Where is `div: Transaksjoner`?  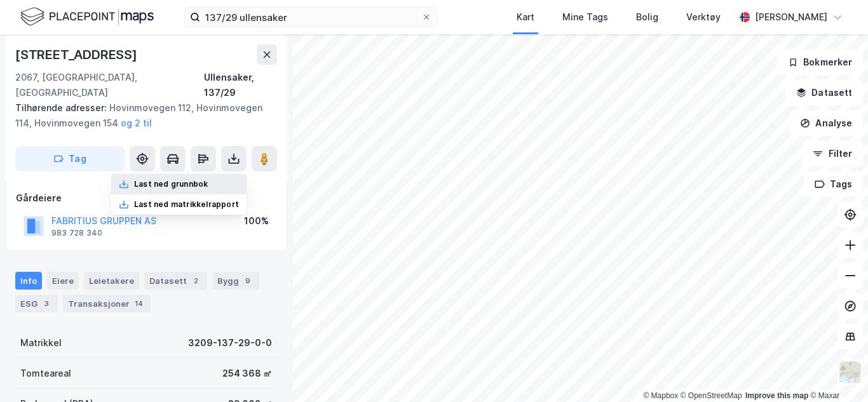 div: Transaksjoner is located at coordinates (107, 304).